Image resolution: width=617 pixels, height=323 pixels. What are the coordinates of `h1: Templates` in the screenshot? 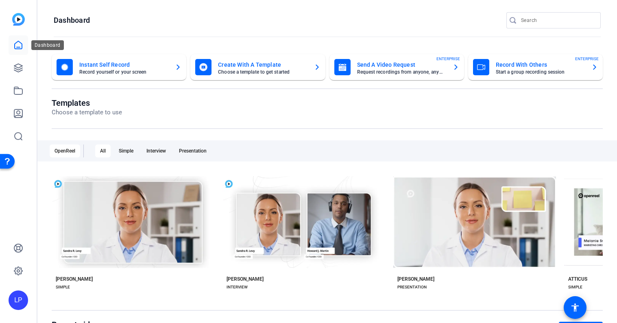 It's located at (87, 103).